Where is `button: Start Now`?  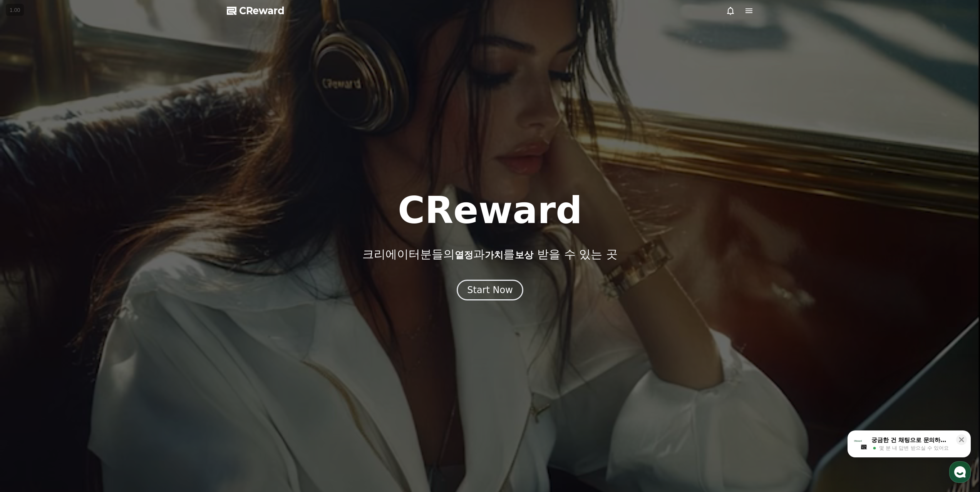 button: Start Now is located at coordinates (490, 290).